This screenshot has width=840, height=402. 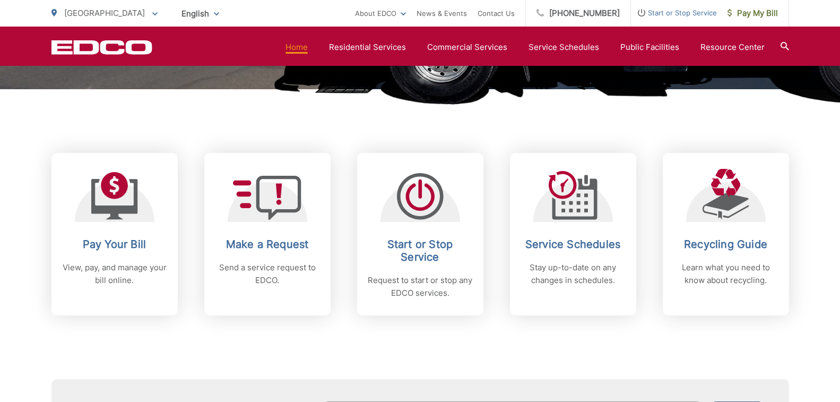 What do you see at coordinates (268, 234) in the screenshot?
I see `a: Make a Request Send a service request to EDCO.` at bounding box center [268, 234].